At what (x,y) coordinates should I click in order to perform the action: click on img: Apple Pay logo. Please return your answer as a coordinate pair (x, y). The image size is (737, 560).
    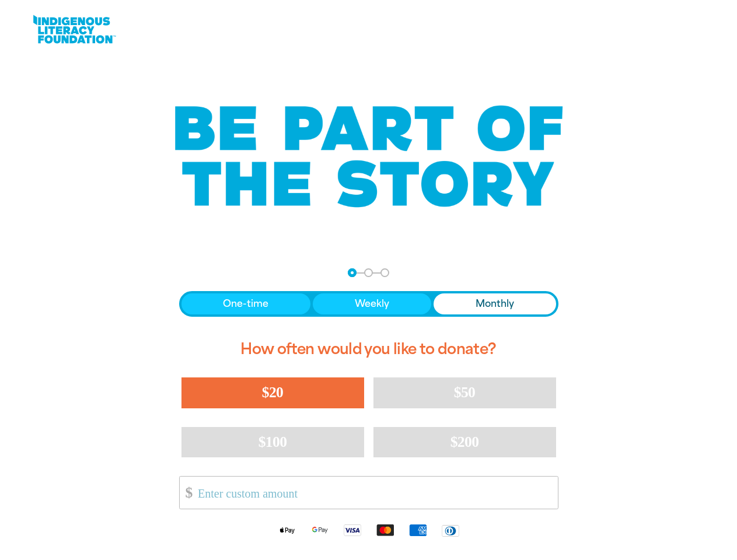
    Looking at the image, I should click on (287, 530).